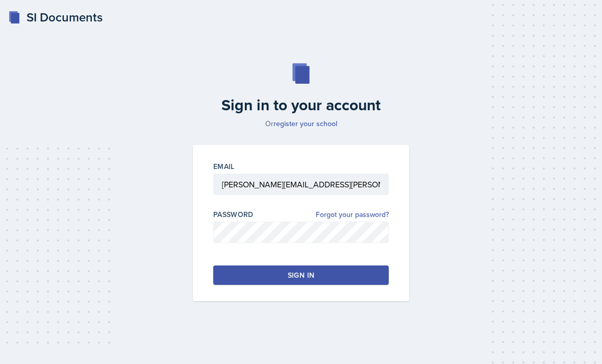  I want to click on div: Sign in, so click(301, 275).